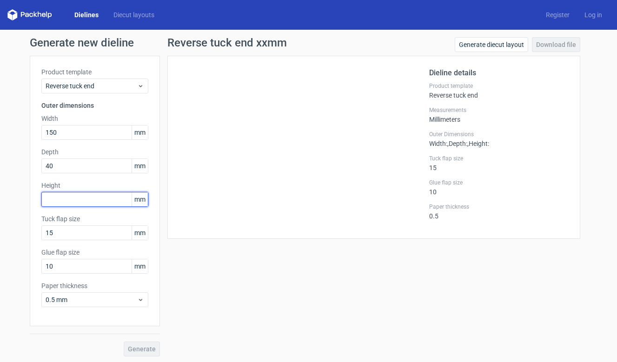 Image resolution: width=617 pixels, height=362 pixels. Describe the element at coordinates (91, 300) in the screenshot. I see `span: 0.5 mm` at that location.